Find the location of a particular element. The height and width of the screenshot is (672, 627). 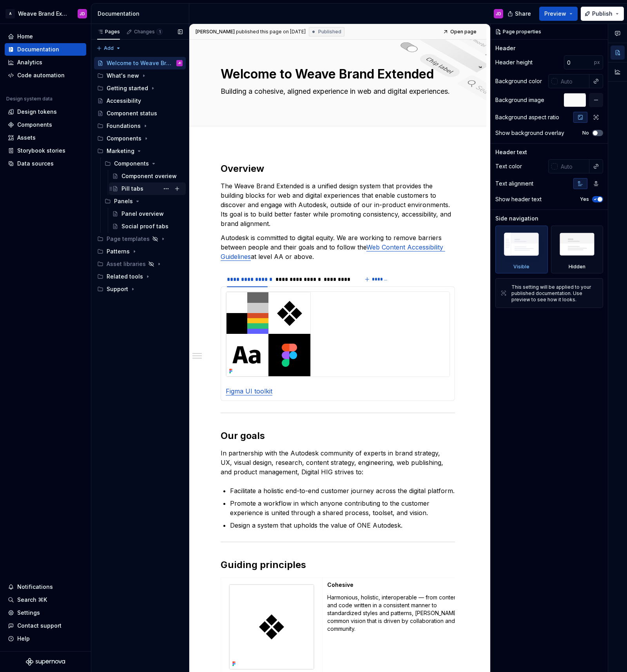

div: Panel overview is located at coordinates (143, 214).